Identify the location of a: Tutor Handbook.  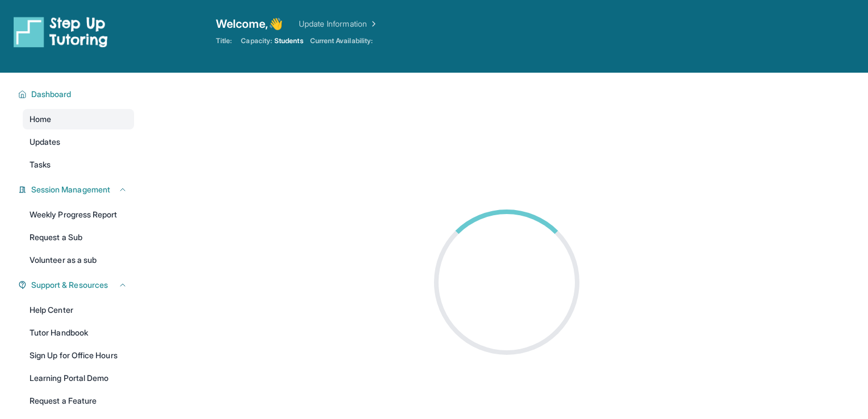
(79, 332).